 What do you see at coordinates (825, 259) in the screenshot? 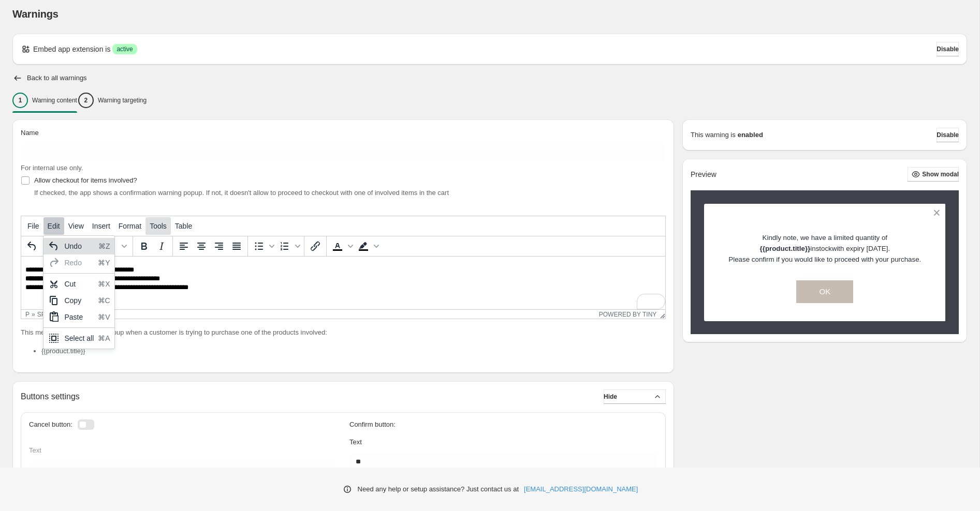
I see `span: Please confirm if you would like to proceed with your purchase.` at bounding box center [825, 259].